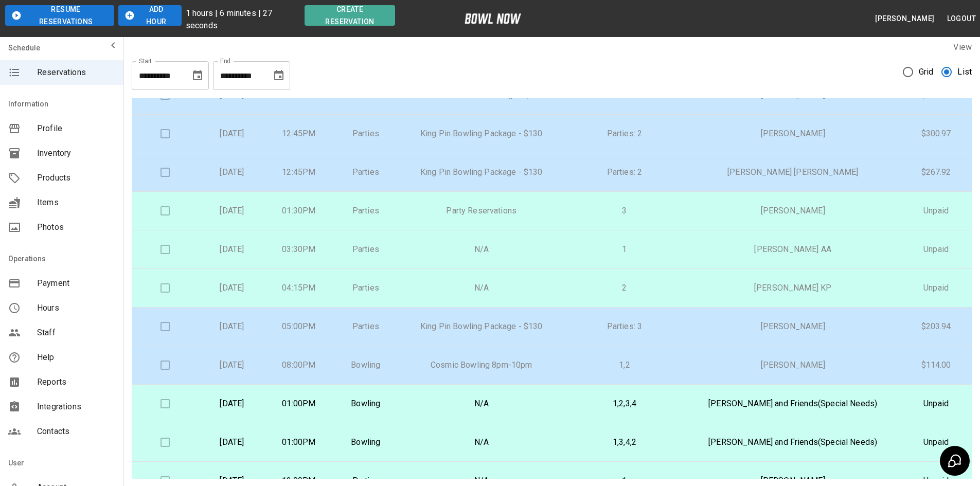  I want to click on p: Parties: 3, so click(625, 327).